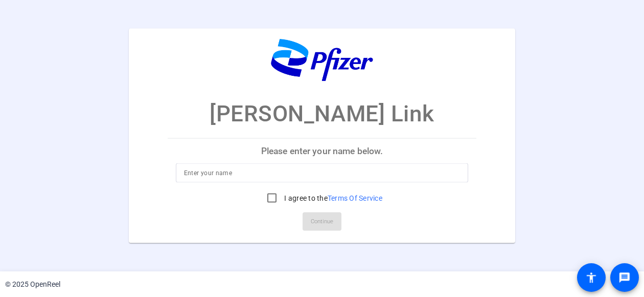  I want to click on img: company-logo, so click(322, 60).